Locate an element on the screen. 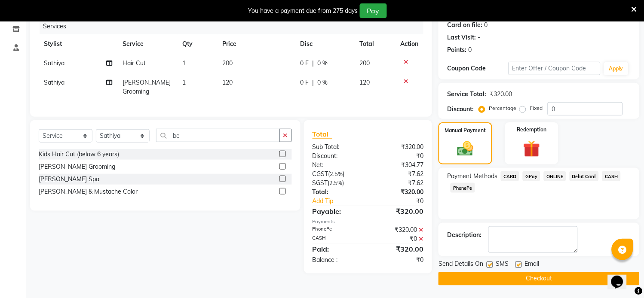 Image resolution: width=644 pixels, height=298 pixels. input: Search or Scan is located at coordinates (218, 135).